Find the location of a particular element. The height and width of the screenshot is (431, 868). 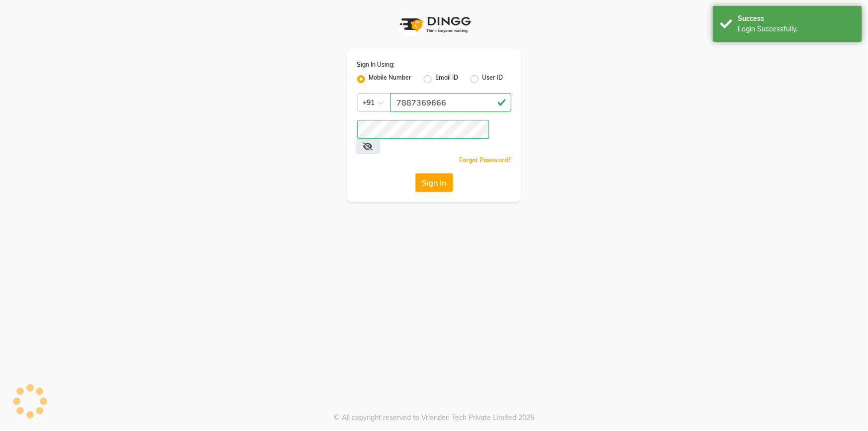

label: Email ID is located at coordinates (447, 79).